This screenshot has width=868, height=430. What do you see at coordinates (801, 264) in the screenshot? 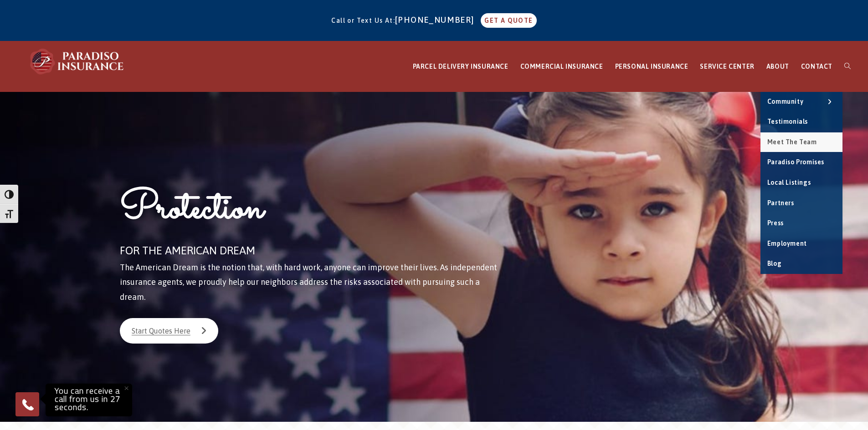
I see `a: Blog` at bounding box center [801, 264].